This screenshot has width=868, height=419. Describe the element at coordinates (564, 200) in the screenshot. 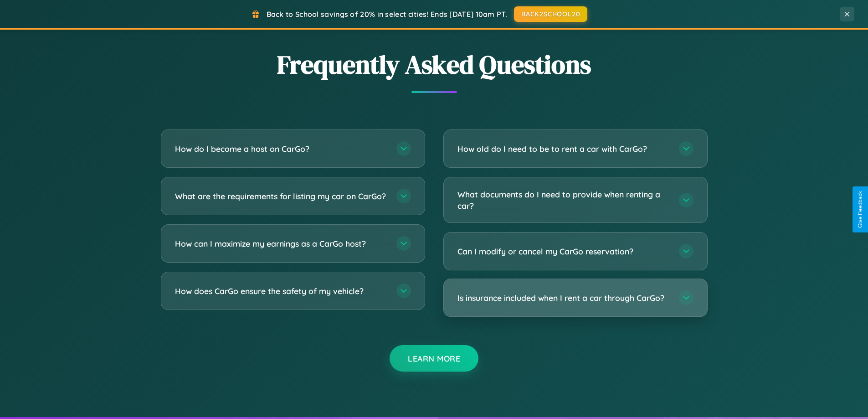

I see `h3: What documents do I need to provide when renting a car?` at that location.